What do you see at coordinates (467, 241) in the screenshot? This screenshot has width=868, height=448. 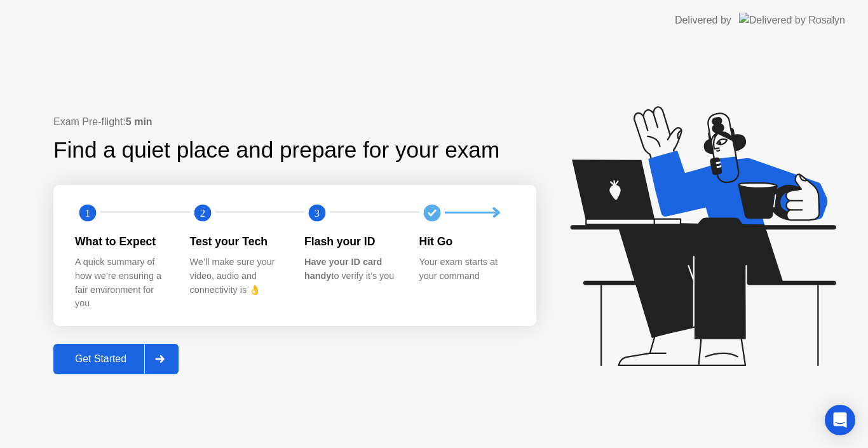 I see `div: Hit Go` at bounding box center [467, 241].